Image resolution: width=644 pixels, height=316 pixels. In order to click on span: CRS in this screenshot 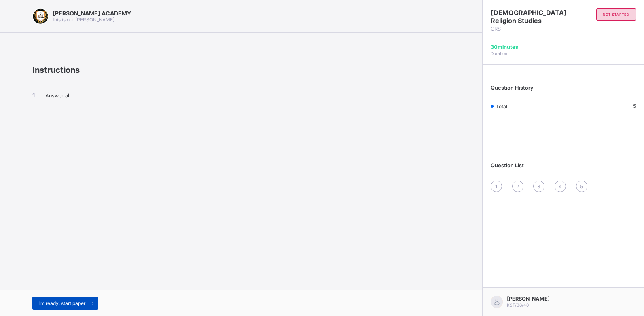, I will do `click(527, 29)`.